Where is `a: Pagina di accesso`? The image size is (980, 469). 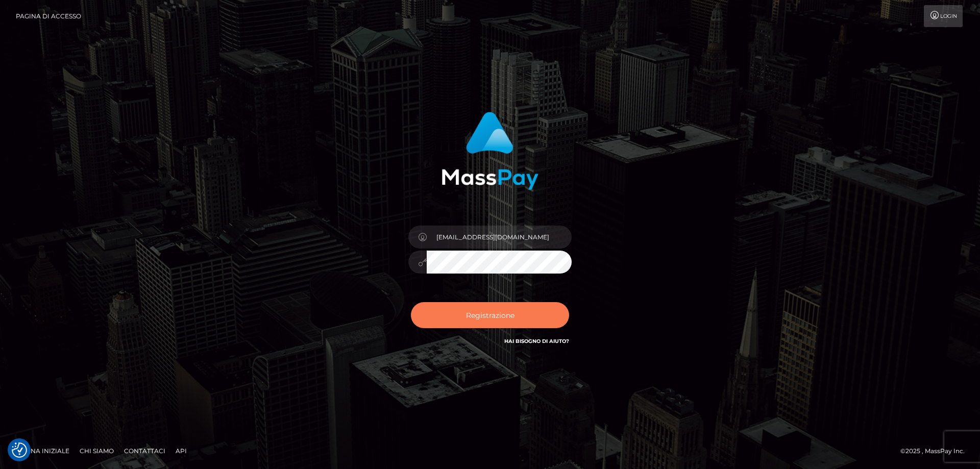 a: Pagina di accesso is located at coordinates (49, 16).